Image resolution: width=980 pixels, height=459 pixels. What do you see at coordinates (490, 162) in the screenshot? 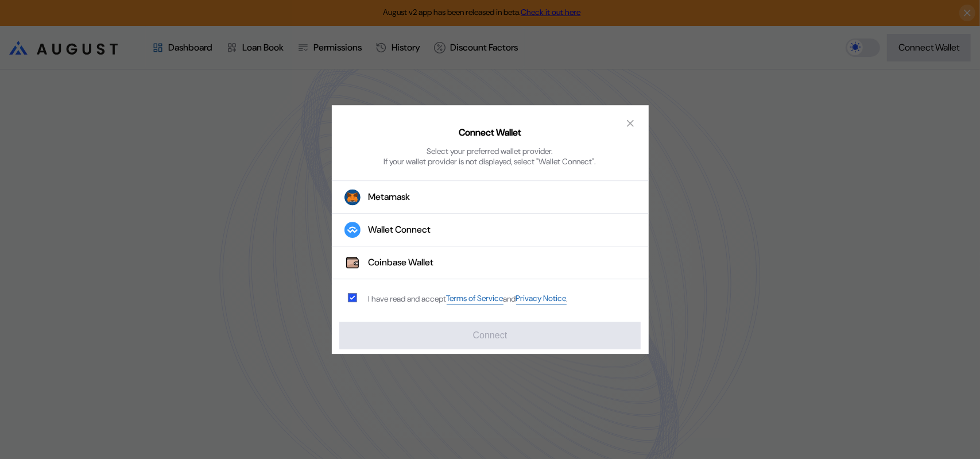
I see `div: If your wallet provider is not displayed, select "Wallet Connect".` at bounding box center [490, 162].